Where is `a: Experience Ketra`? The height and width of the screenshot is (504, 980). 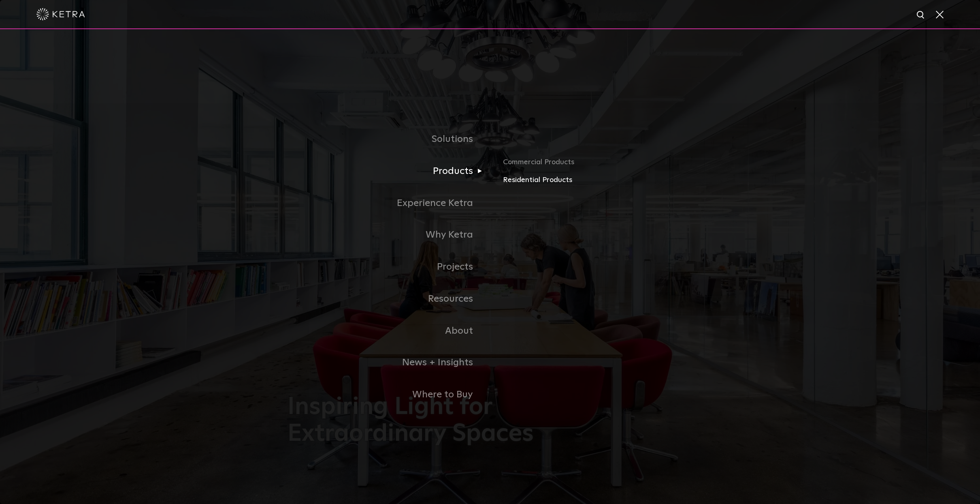 a: Experience Ketra is located at coordinates (389, 203).